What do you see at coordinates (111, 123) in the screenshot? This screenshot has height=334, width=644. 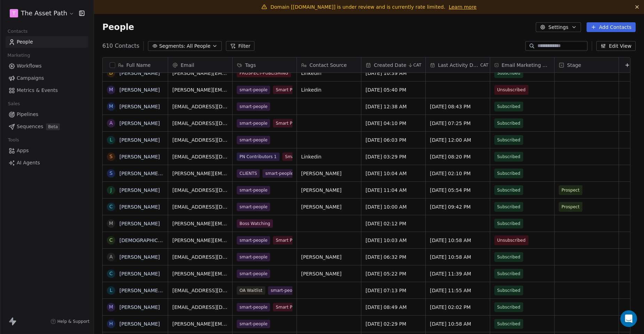 I see `div: A` at bounding box center [111, 123].